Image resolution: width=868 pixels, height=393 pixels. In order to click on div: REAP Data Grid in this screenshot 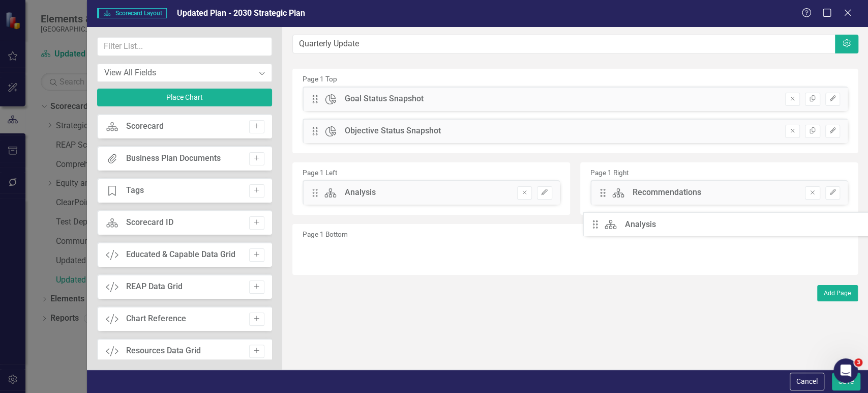, I will do `click(154, 286)`.